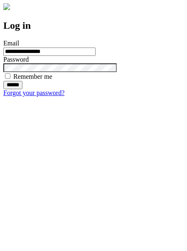 The image size is (187, 251). What do you see at coordinates (34, 92) in the screenshot?
I see `a: Forgot your password?` at bounding box center [34, 92].